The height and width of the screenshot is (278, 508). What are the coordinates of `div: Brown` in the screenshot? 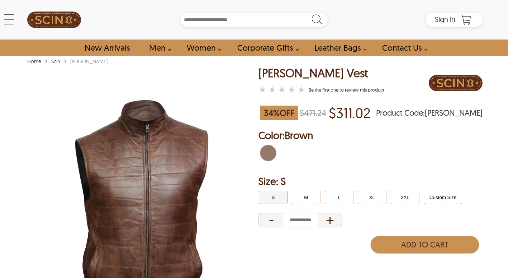 It's located at (268, 153).